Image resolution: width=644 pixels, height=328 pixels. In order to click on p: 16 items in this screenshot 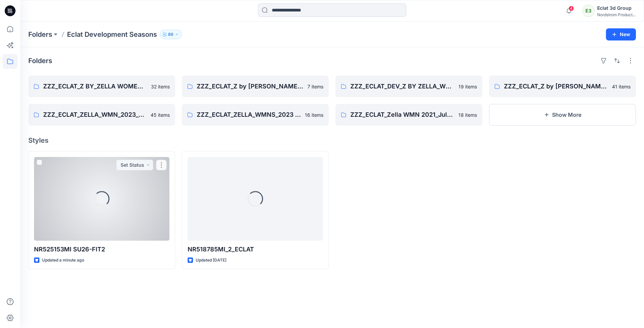, I will do `click(314, 115)`.